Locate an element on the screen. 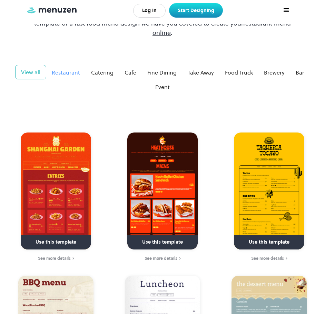 This screenshot has width=325, height=314. div: Brewery is located at coordinates (274, 72).